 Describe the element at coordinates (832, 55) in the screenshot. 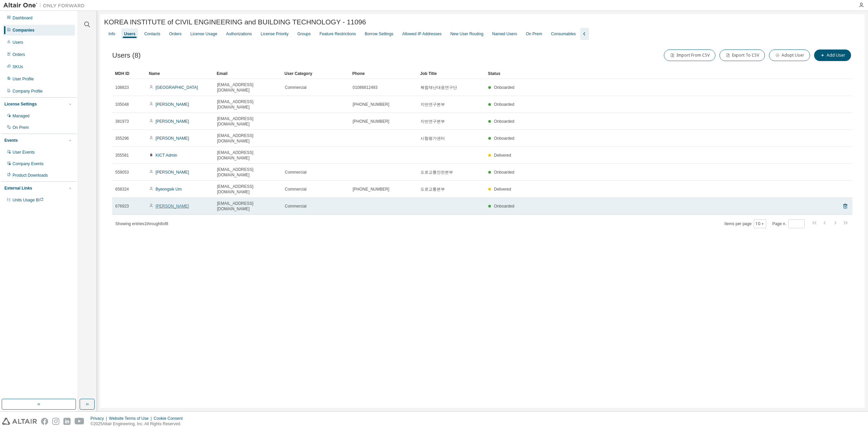

I see `button: Add User` at that location.